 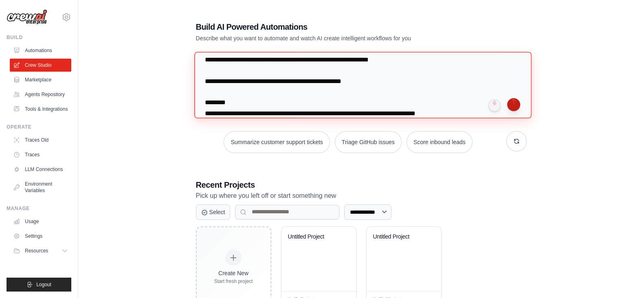 I want to click on a: Usage, so click(x=41, y=222).